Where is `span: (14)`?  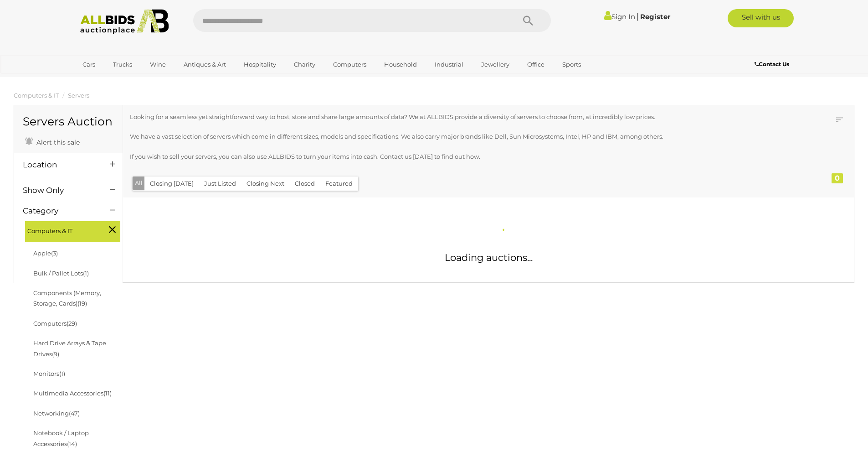
span: (14) is located at coordinates (72, 443).